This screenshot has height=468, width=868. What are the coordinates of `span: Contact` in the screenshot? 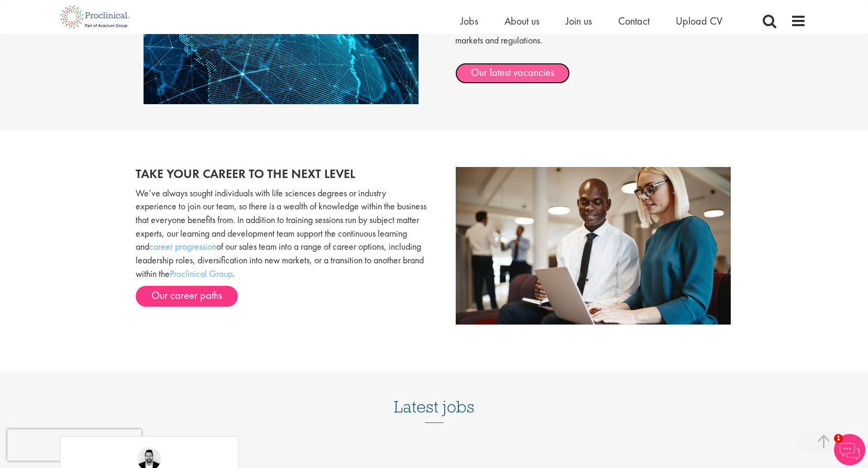 It's located at (634, 21).